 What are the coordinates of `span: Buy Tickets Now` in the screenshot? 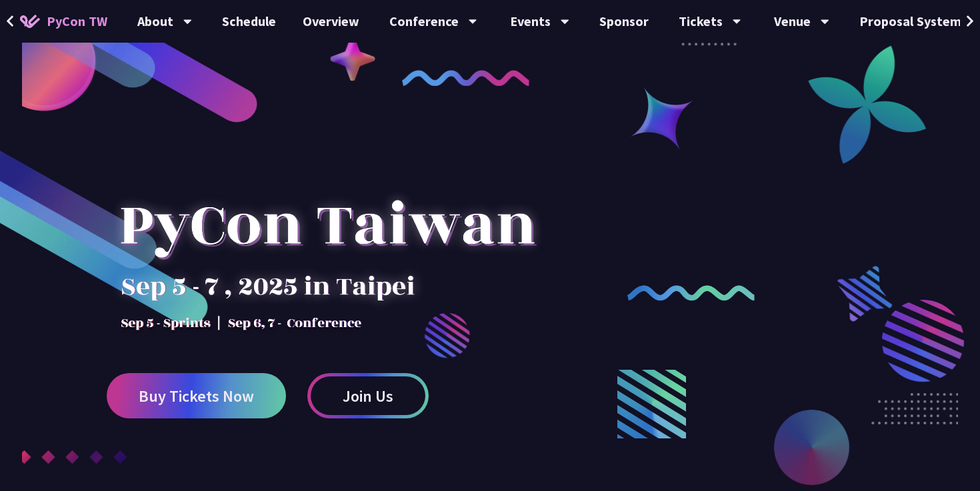 It's located at (196, 396).